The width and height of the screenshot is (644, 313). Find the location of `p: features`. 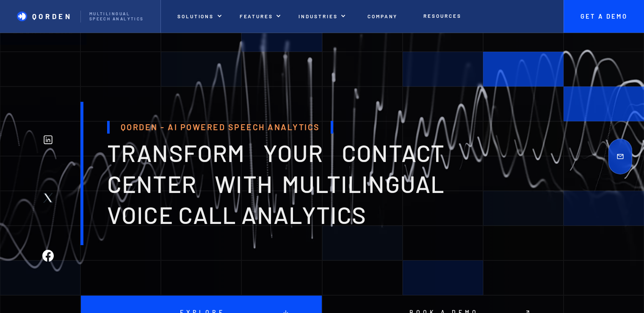

p: features is located at coordinates (256, 16).